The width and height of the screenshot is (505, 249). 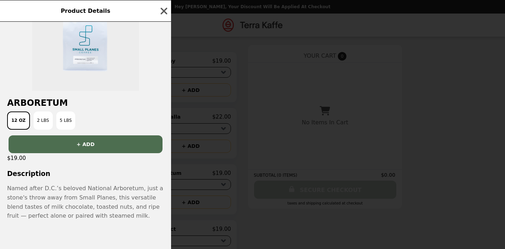 What do you see at coordinates (19, 120) in the screenshot?
I see `button: 12 oz` at bounding box center [19, 120].